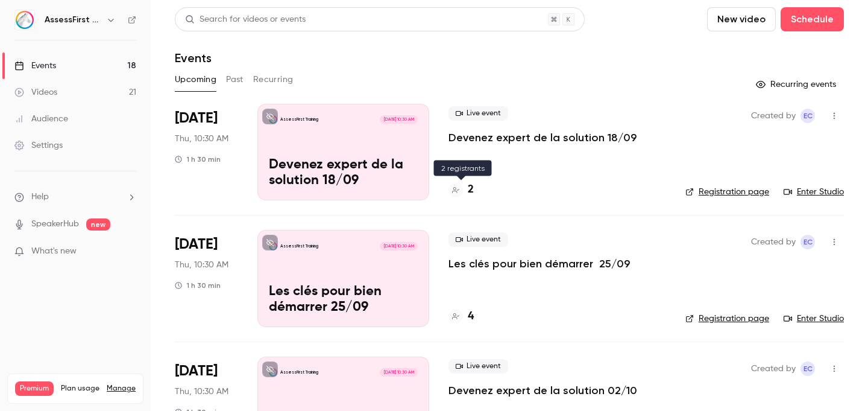 The height and width of the screenshot is (411, 868). What do you see at coordinates (206, 278) in the screenshot?
I see `div: Sep 25 Thu, 10:30 AM (Europe/Paris)` at bounding box center [206, 278].